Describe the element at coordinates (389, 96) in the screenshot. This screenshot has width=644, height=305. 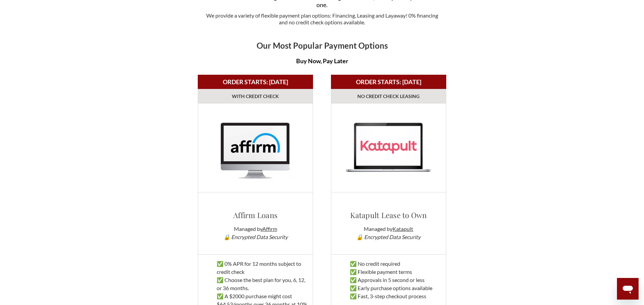
I see `td: NO CREDIT CHECK LEASING` at that location.